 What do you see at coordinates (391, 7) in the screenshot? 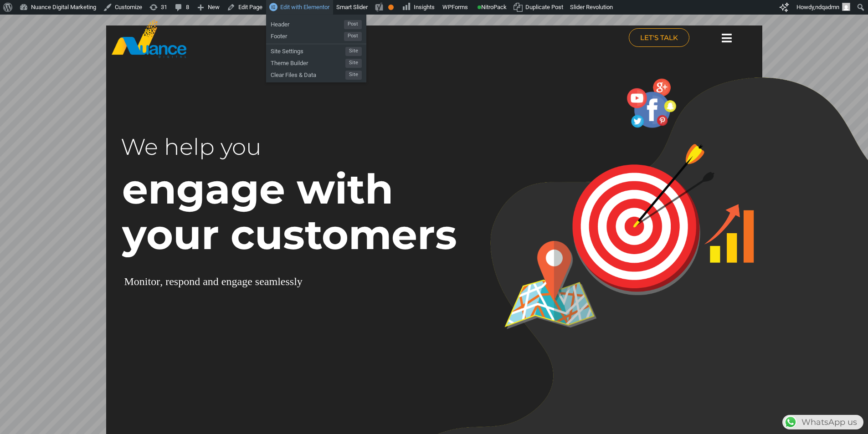
I see `div: OK` at bounding box center [391, 7].